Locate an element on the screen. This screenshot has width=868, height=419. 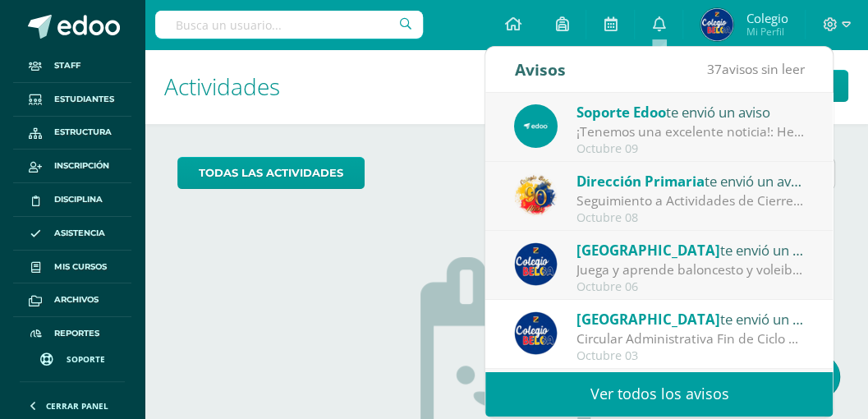
span: Dirección Primaria is located at coordinates (640, 180).